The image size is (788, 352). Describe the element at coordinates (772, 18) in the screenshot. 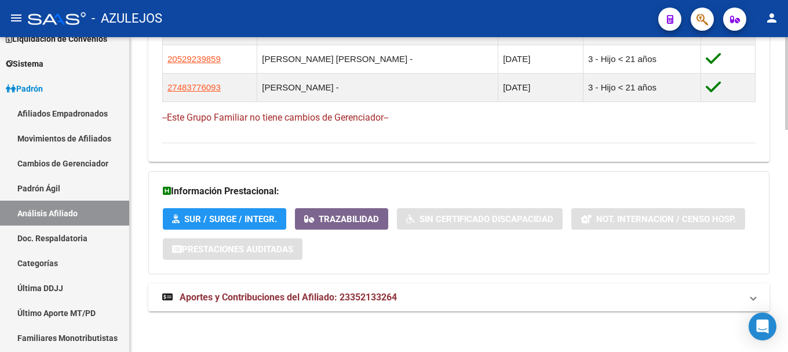

I see `mat-icon: person` at that location.